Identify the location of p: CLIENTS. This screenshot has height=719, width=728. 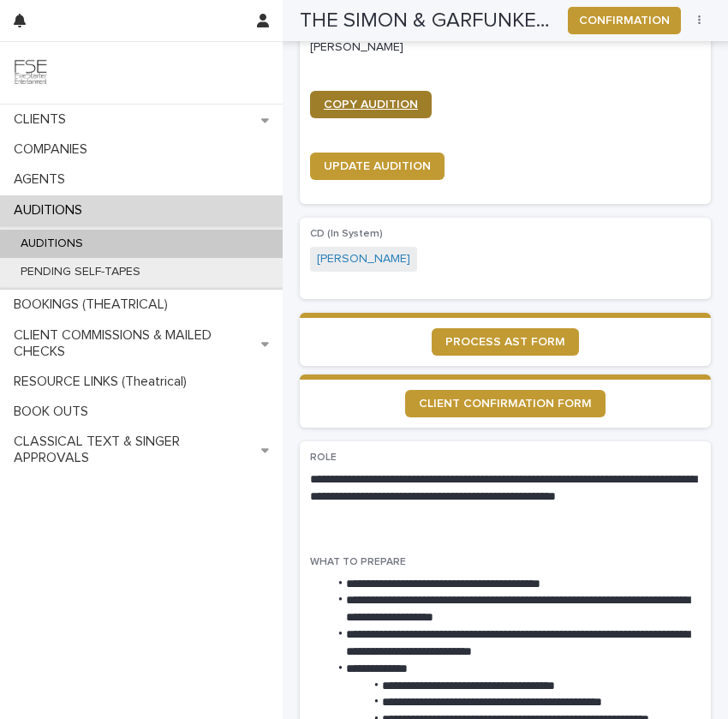
(43, 120).